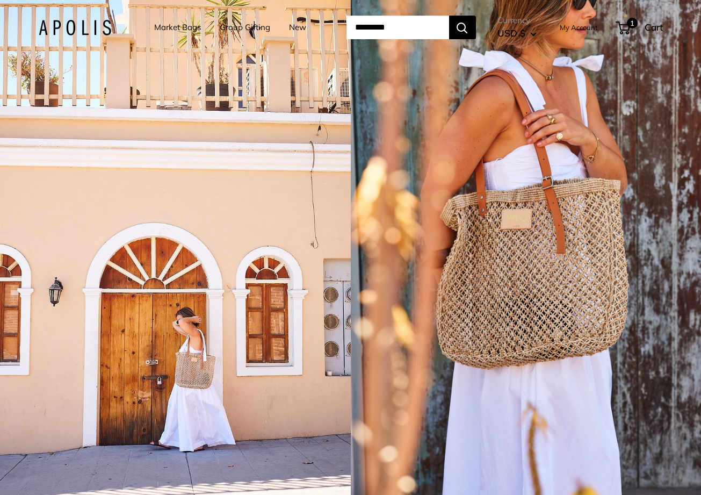 This screenshot has height=495, width=701. What do you see at coordinates (632, 23) in the screenshot?
I see `span: 1` at bounding box center [632, 23].